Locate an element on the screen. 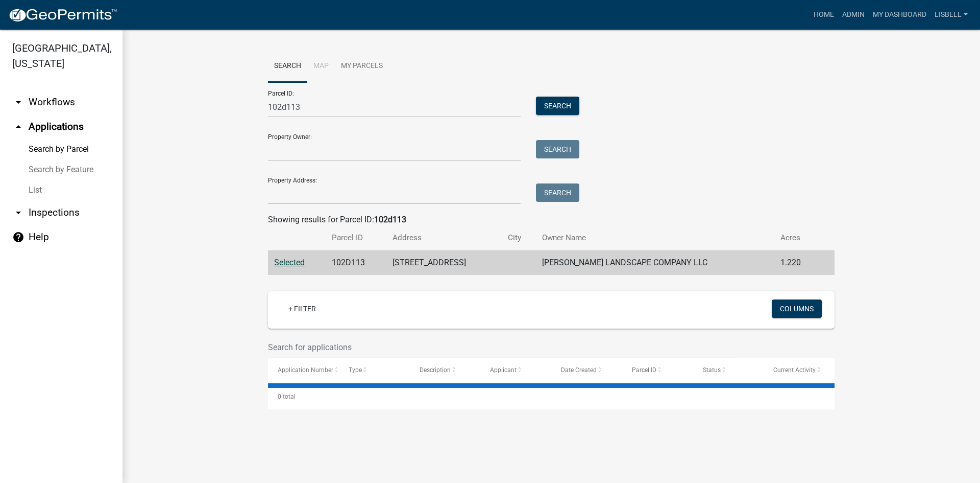  a: Home is located at coordinates (824, 15).